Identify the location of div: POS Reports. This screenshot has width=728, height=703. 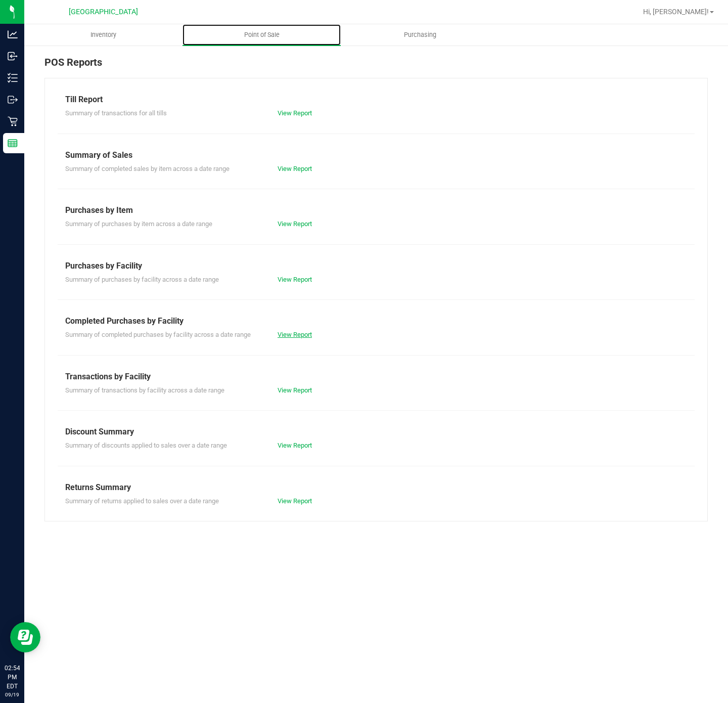
(376, 66).